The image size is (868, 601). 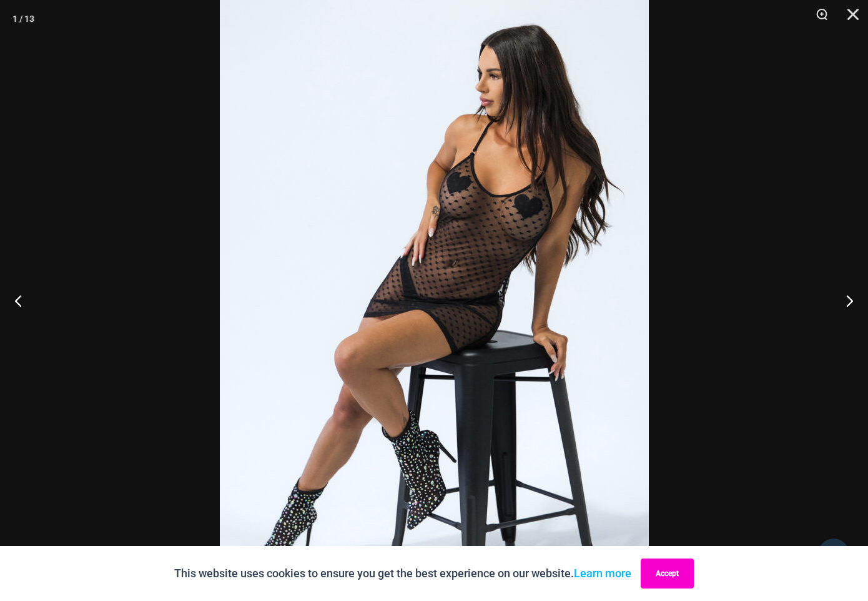 I want to click on div: 1 / 13, so click(x=23, y=18).